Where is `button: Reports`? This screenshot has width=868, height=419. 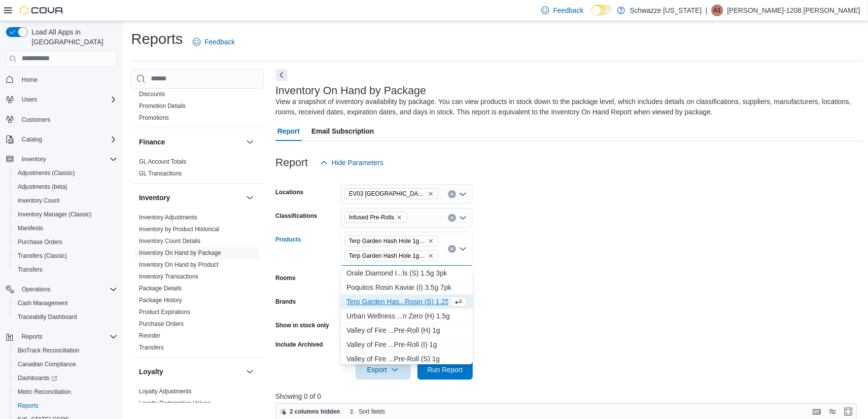
button: Reports is located at coordinates (62, 337).